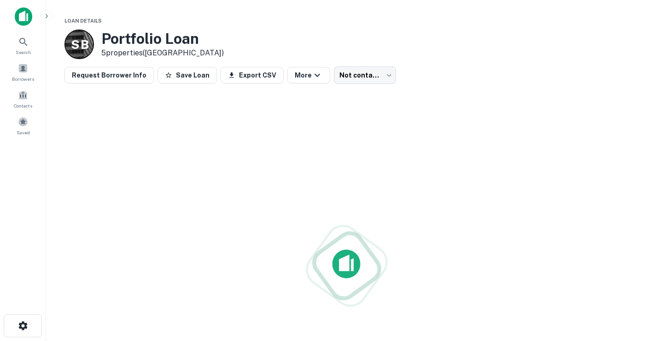 The width and height of the screenshot is (647, 341). Describe the element at coordinates (23, 72) in the screenshot. I see `div: Borrowers` at that location.